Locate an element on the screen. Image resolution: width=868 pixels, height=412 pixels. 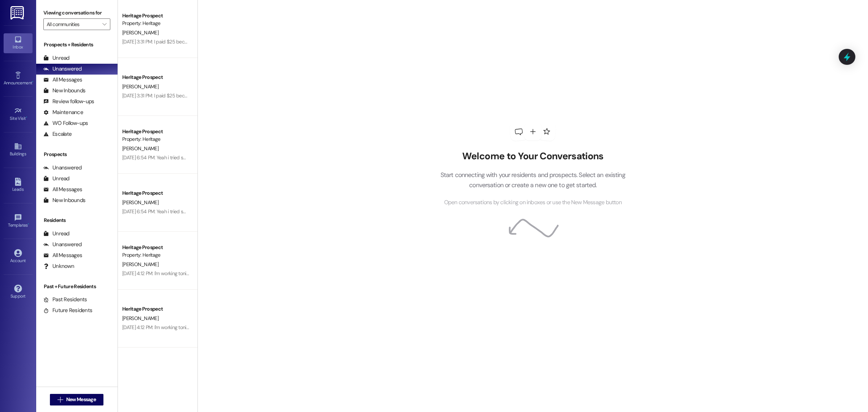
div: Prospects + Residents is located at coordinates (77, 45).